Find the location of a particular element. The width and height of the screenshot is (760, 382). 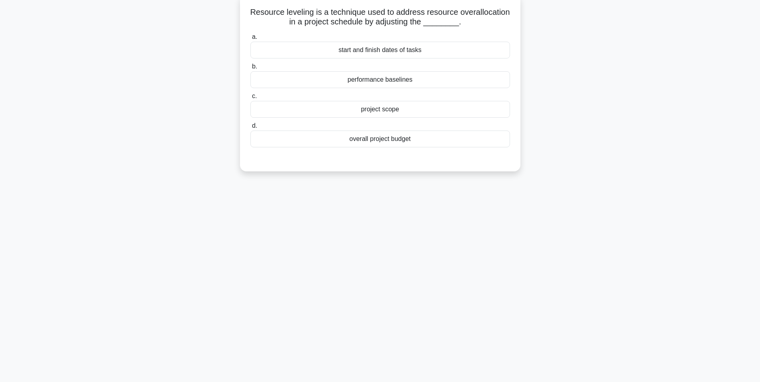

span: d. is located at coordinates (254, 125).